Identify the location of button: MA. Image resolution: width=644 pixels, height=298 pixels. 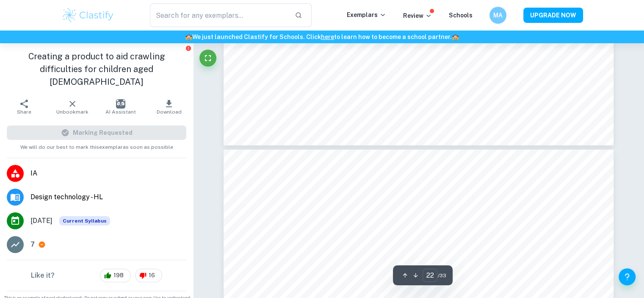
(498, 15).